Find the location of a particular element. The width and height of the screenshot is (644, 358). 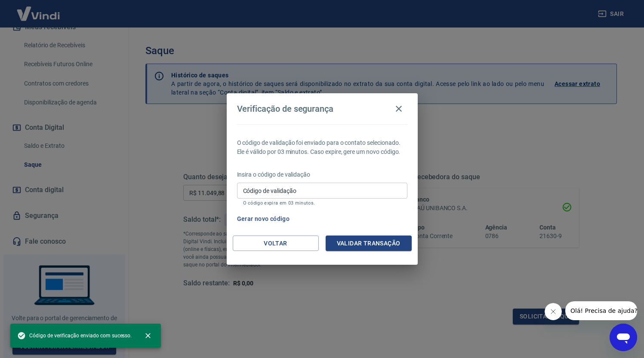

button: Voltar is located at coordinates (276, 243).